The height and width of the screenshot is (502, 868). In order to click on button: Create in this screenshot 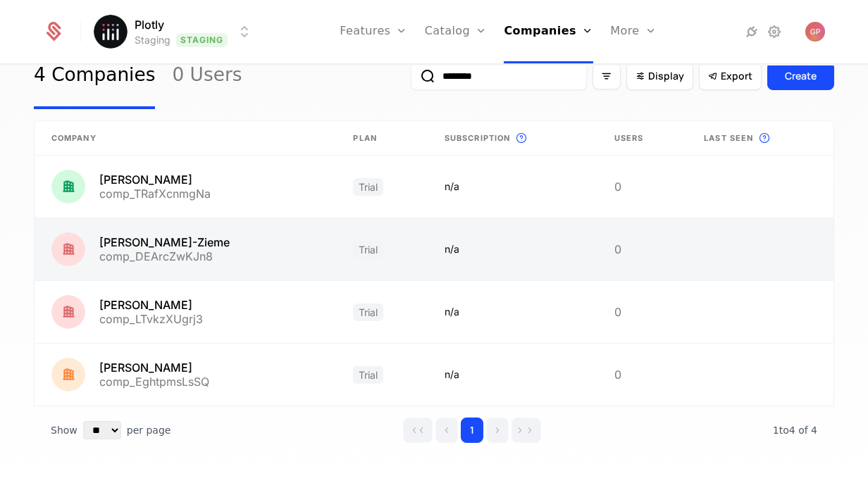, I will do `click(800, 76)`.